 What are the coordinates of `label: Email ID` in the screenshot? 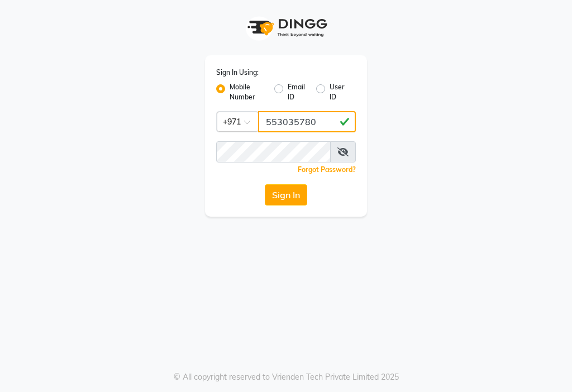 It's located at (297, 92).